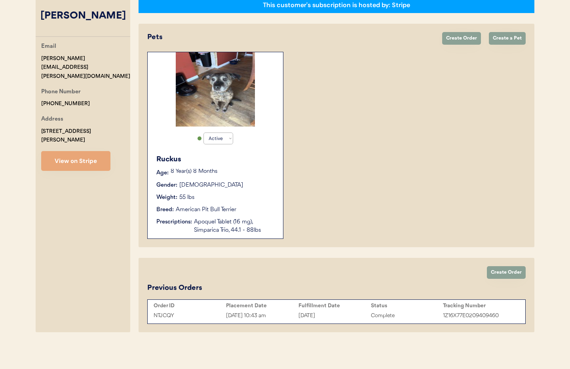 The image size is (570, 369). What do you see at coordinates (507, 38) in the screenshot?
I see `button: Create a Pet` at bounding box center [507, 38].